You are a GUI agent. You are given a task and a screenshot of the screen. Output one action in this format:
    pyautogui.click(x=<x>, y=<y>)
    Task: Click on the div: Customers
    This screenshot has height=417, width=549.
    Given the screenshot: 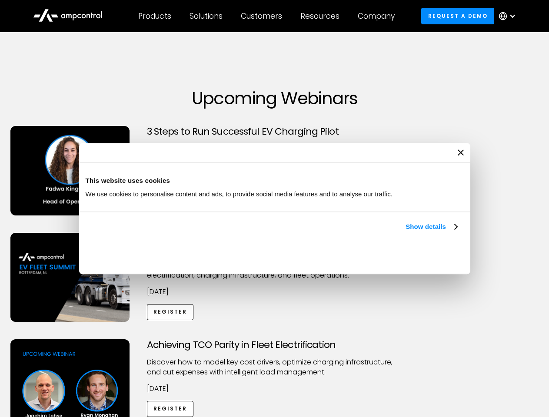 What is the action you would take?
    pyautogui.click(x=261, y=16)
    